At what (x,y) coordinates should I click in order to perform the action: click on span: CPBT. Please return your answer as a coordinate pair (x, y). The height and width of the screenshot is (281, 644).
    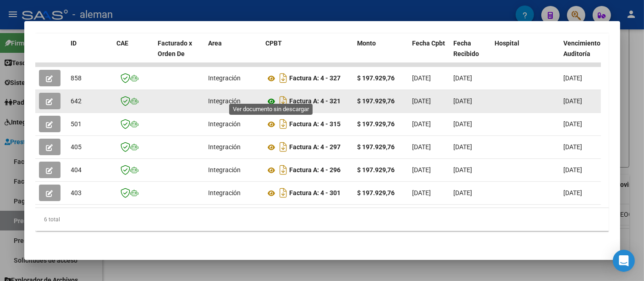
    Looking at the image, I should click on (274, 43).